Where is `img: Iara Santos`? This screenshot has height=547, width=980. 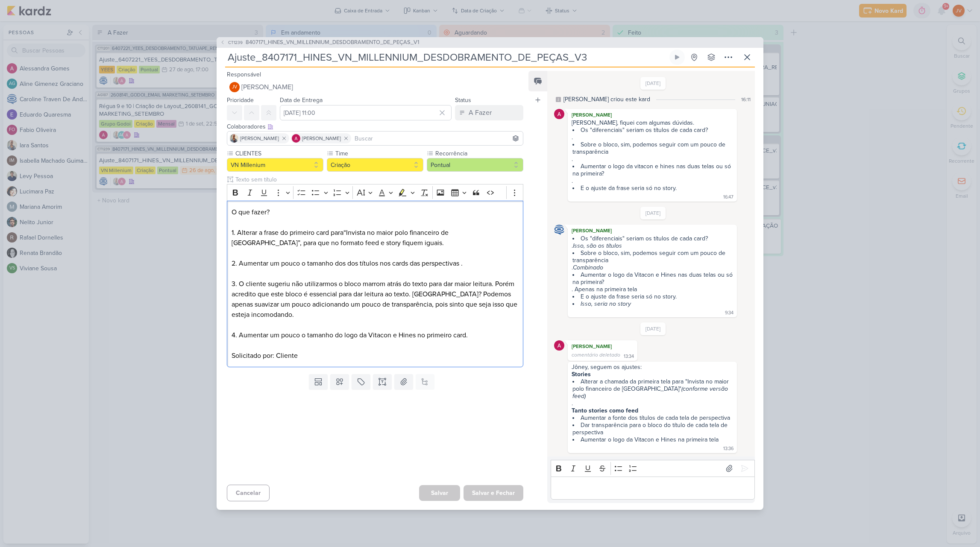 img: Iara Santos is located at coordinates (234, 138).